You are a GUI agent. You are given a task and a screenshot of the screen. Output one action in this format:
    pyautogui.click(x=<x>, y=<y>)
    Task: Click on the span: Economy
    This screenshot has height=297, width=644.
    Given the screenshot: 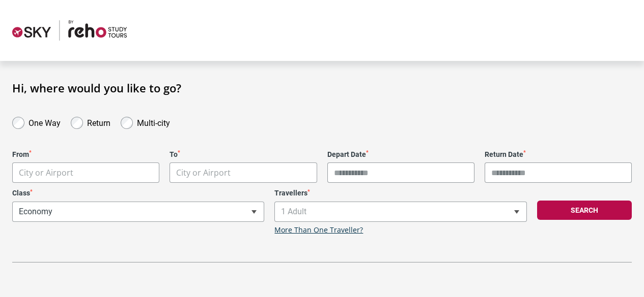 What is the action you would take?
    pyautogui.click(x=138, y=212)
    